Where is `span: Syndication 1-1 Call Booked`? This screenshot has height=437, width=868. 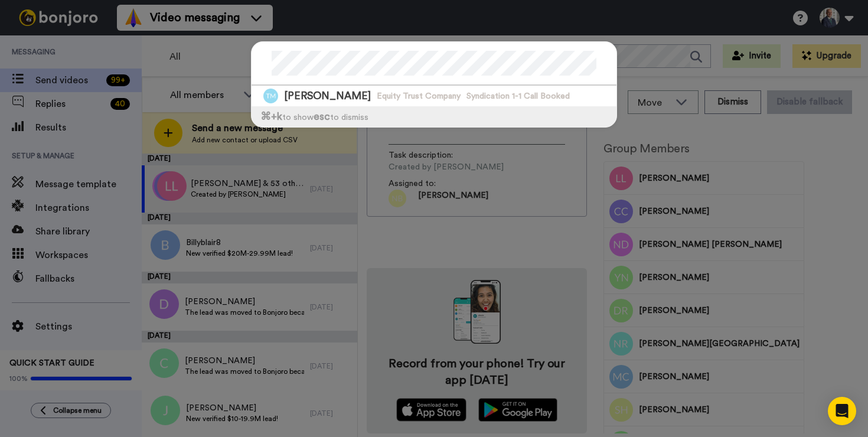
span: Syndication 1-1 Call Booked is located at coordinates (518, 96).